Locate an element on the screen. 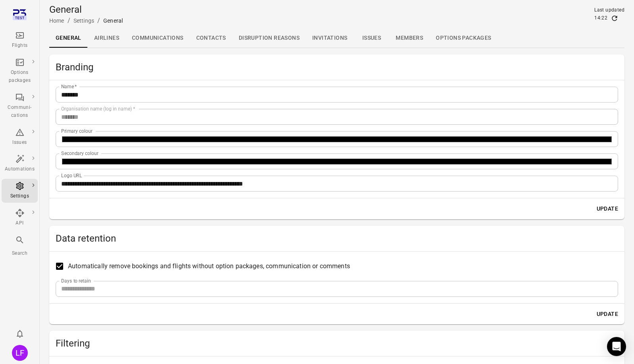 This screenshot has height=364, width=634. a: Automations is located at coordinates (20, 164).